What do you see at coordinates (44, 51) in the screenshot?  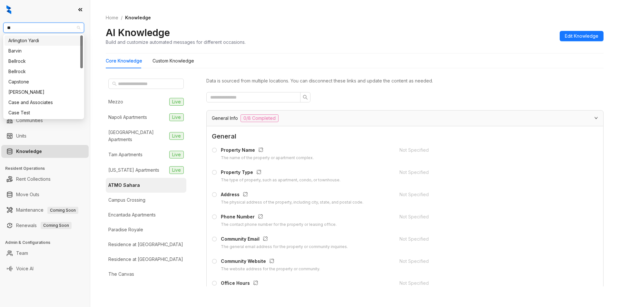 I see `div: Barvin` at bounding box center [44, 51].